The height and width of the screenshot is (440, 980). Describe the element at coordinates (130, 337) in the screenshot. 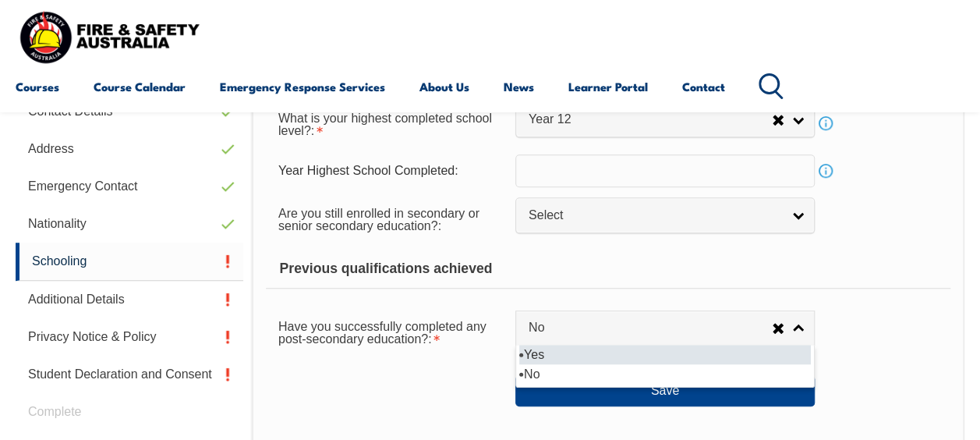

I see `a: Privacy Notice & Policy` at that location.